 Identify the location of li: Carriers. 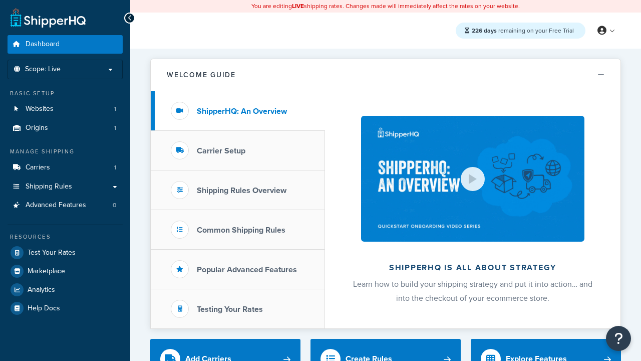
(65, 167).